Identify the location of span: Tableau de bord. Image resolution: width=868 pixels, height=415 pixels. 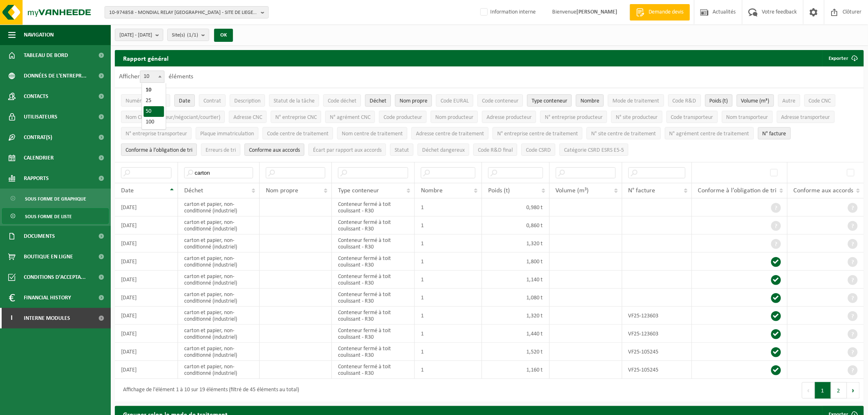
(46, 55).